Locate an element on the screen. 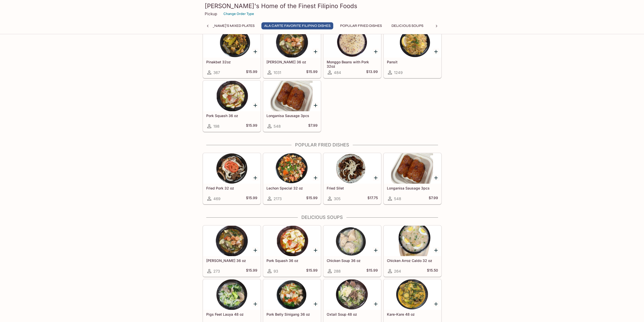  button: Add Kare-Kare 48 oz is located at coordinates (436, 304).